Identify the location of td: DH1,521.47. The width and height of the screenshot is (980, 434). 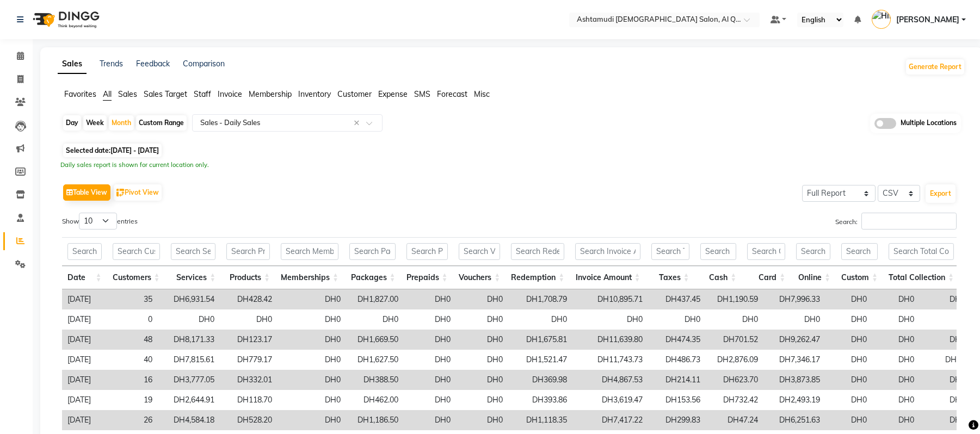
(540, 360).